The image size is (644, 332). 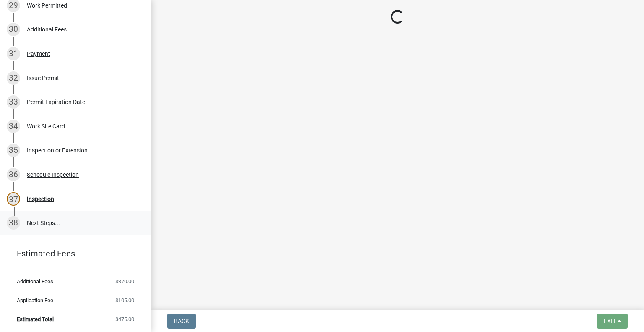 I want to click on div: 35, so click(x=13, y=150).